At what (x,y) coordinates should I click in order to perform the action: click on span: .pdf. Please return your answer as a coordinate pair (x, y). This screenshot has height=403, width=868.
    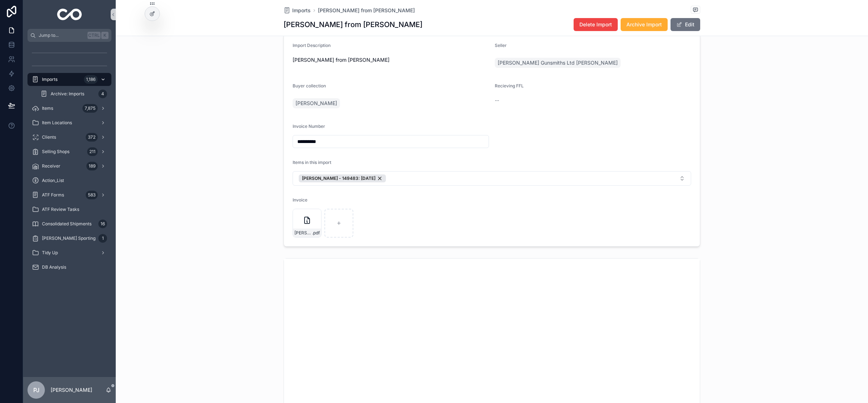
    Looking at the image, I should click on (315, 233).